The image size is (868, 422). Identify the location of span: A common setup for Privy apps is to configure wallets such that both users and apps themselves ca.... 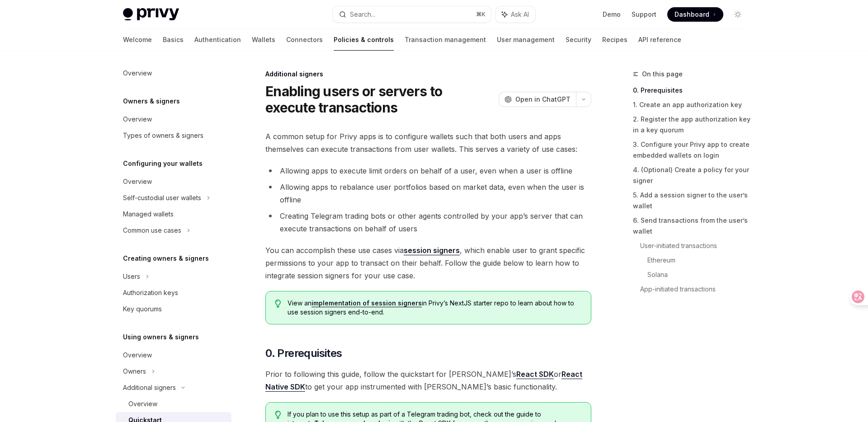
(428, 143).